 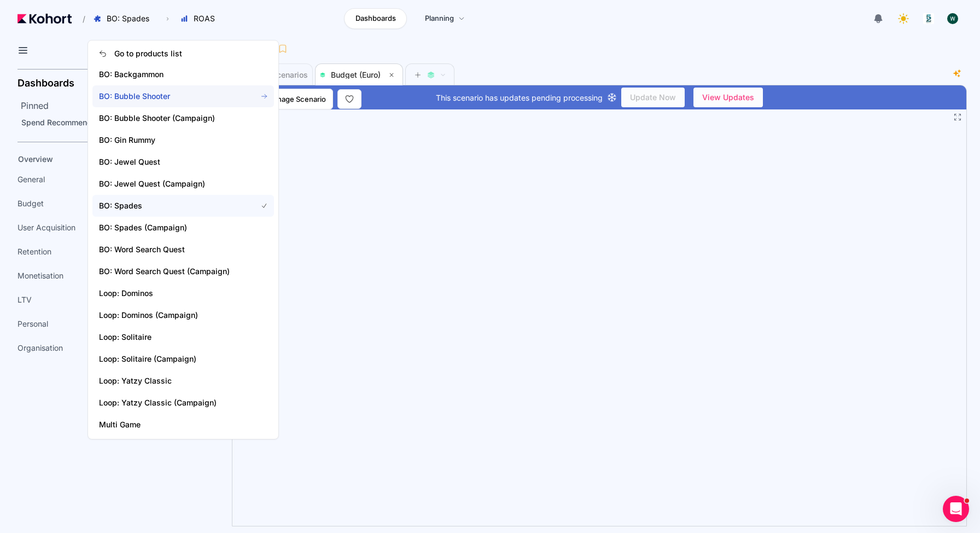 I want to click on h2: Dashboards, so click(x=46, y=83).